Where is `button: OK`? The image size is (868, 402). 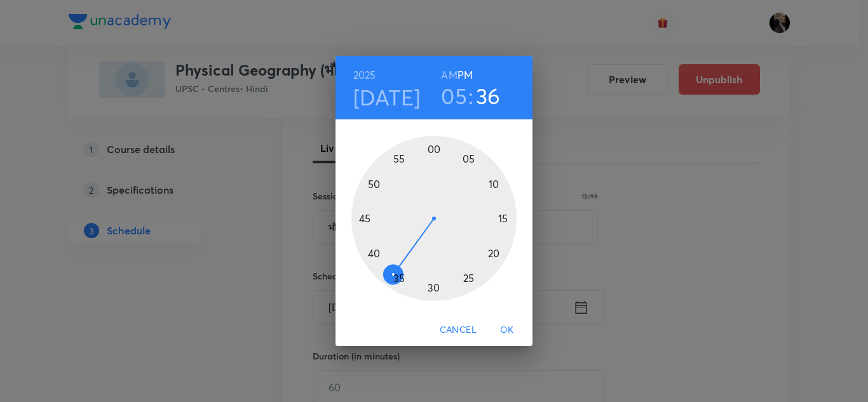
button: OK is located at coordinates (507, 329).